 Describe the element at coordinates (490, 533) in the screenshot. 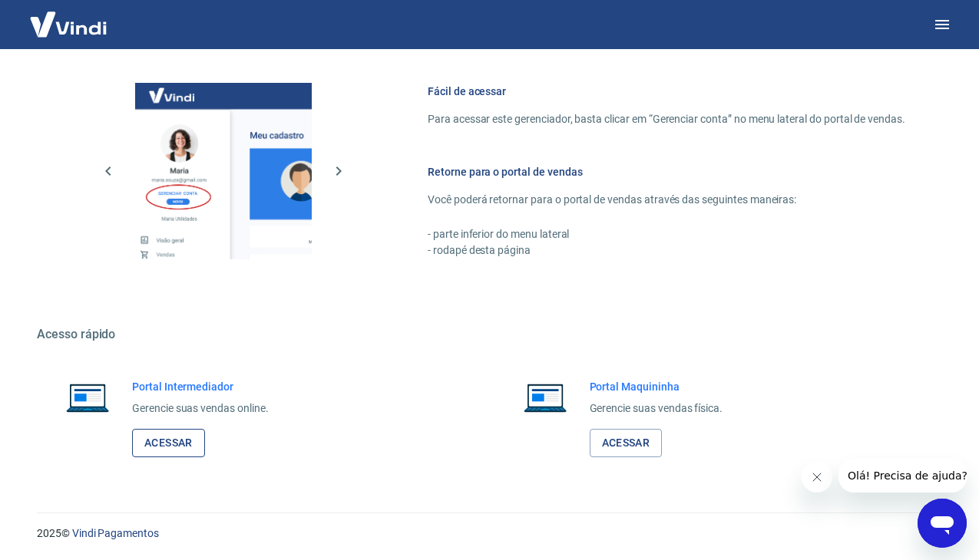

I see `p: 2025 ©` at that location.